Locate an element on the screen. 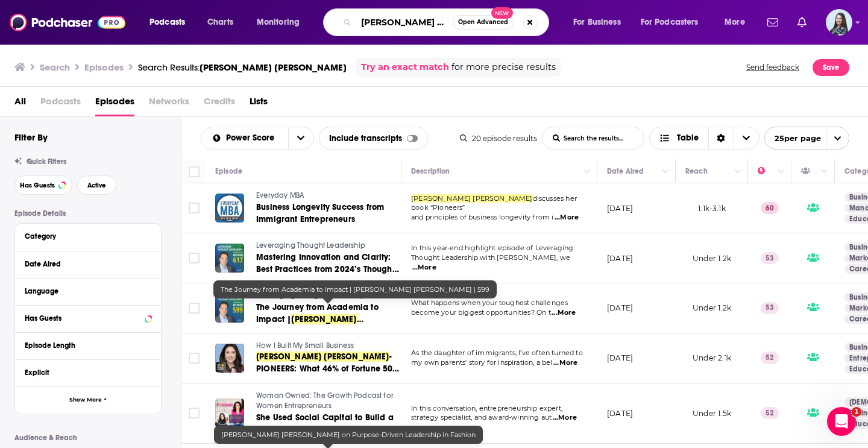  span: Under 2.1k is located at coordinates (711, 357).